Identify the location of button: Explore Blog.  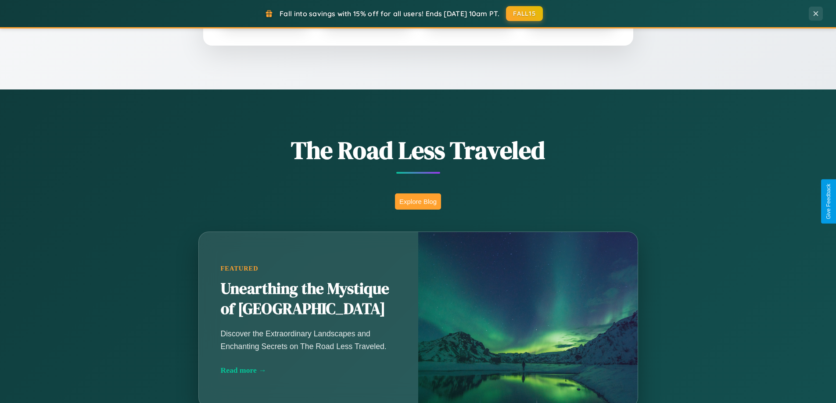
(418, 201).